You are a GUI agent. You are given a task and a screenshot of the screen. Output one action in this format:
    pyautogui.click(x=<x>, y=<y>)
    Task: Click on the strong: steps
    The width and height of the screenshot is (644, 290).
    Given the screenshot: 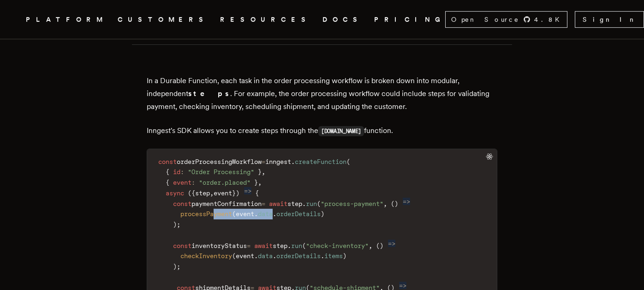 What is the action you would take?
    pyautogui.click(x=209, y=93)
    